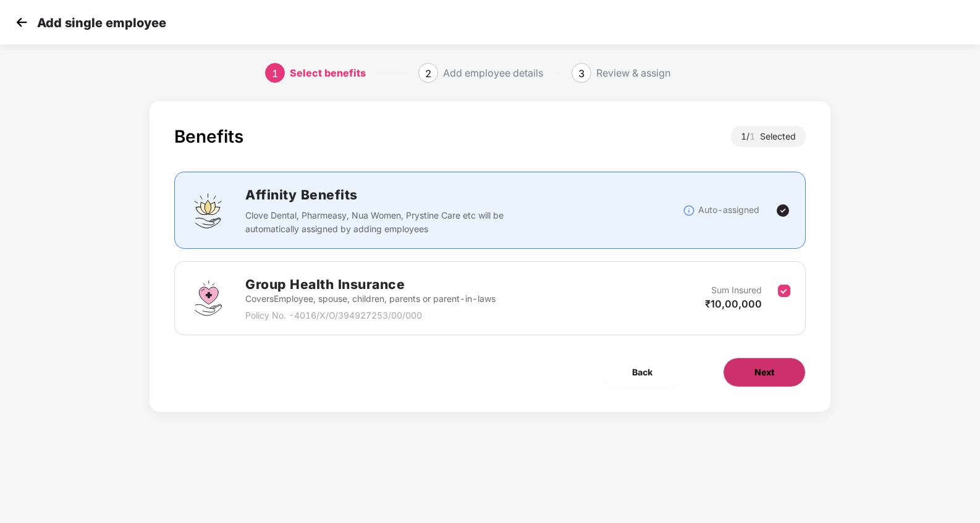 This screenshot has width=980, height=523. Describe the element at coordinates (370, 284) in the screenshot. I see `h2: Group Health Insurance` at that location.